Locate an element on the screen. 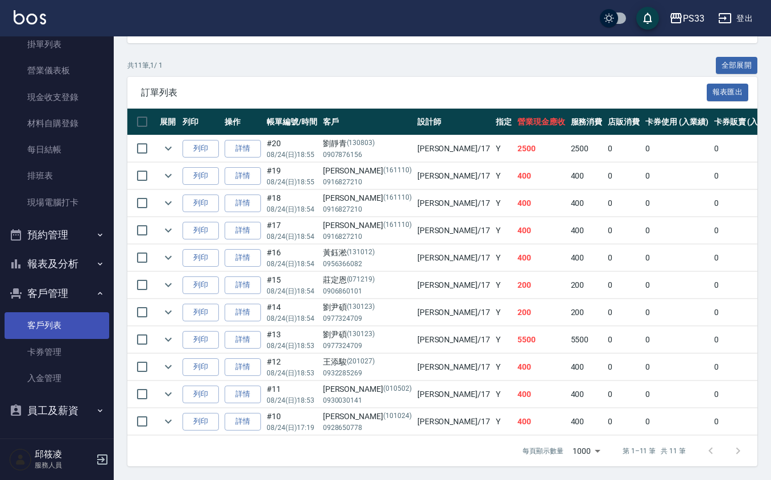  td: #10 is located at coordinates (292, 421).